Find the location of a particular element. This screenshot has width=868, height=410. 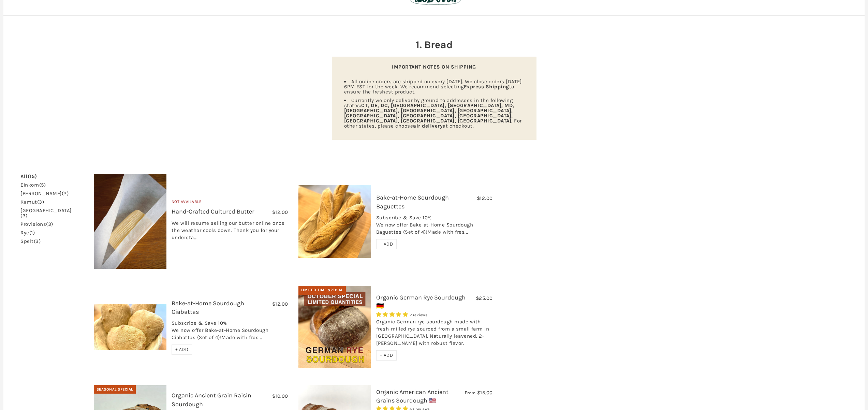

img: Bake-at-Home Sourdough Baguettes is located at coordinates (334, 222).